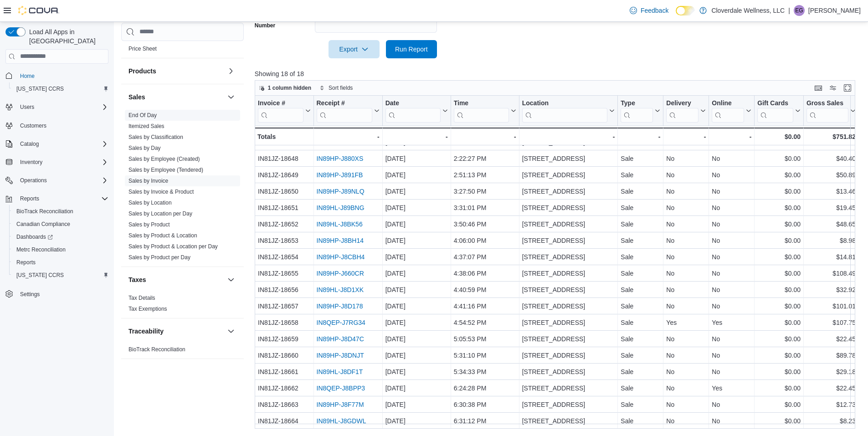 The width and height of the screenshot is (868, 436). Describe the element at coordinates (485, 224) in the screenshot. I see `div: 3:50:46 PM` at that location.